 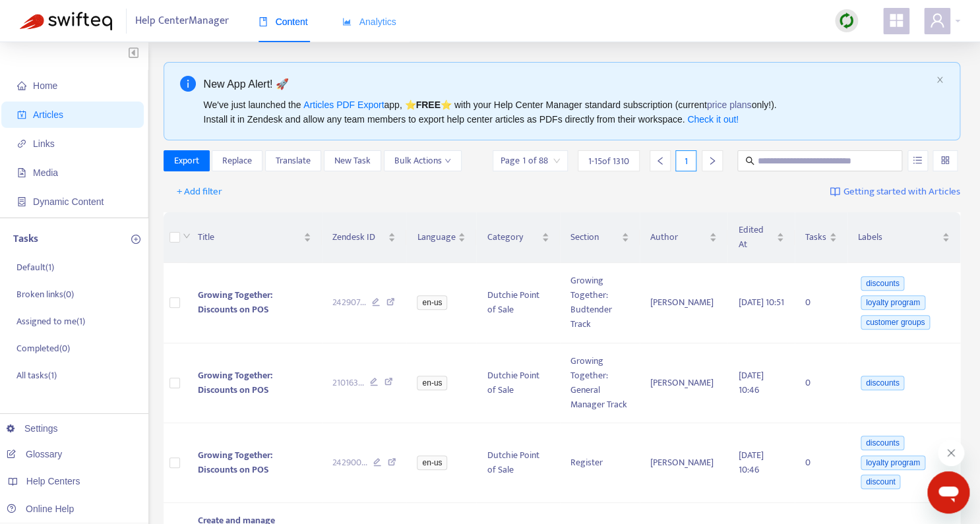 I want to click on span: Author, so click(x=678, y=238).